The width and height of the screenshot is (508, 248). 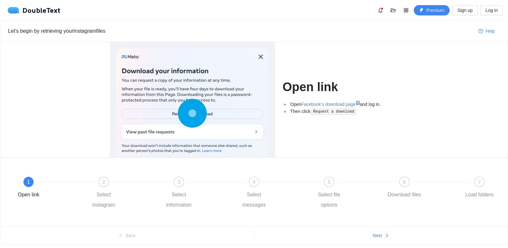 What do you see at coordinates (254, 182) in the screenshot?
I see `span: 4` at bounding box center [254, 182].